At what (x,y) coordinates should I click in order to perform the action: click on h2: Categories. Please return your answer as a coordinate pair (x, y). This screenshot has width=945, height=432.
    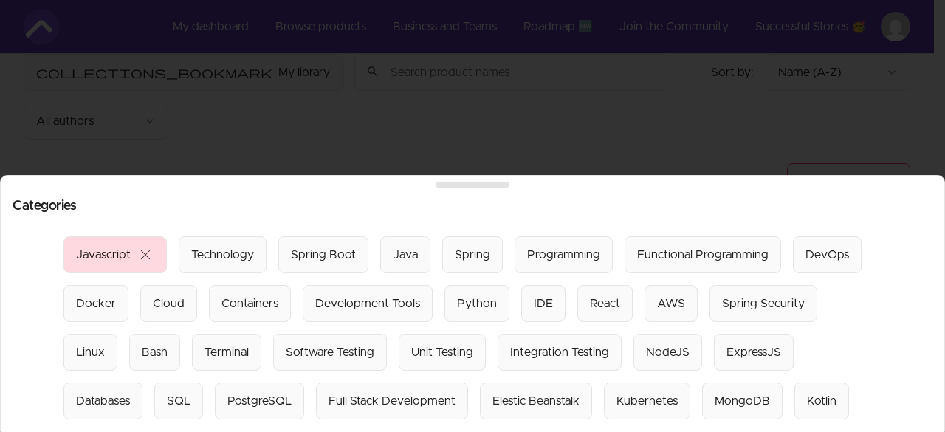
    Looking at the image, I should click on (473, 206).